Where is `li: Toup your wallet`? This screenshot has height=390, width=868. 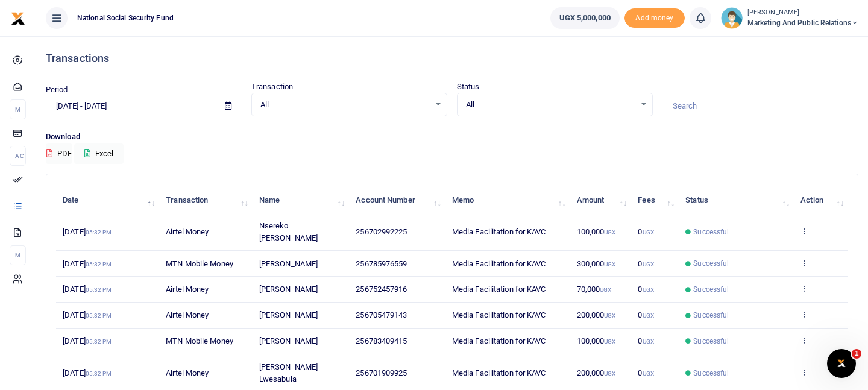
li: Toup your wallet is located at coordinates (655, 18).